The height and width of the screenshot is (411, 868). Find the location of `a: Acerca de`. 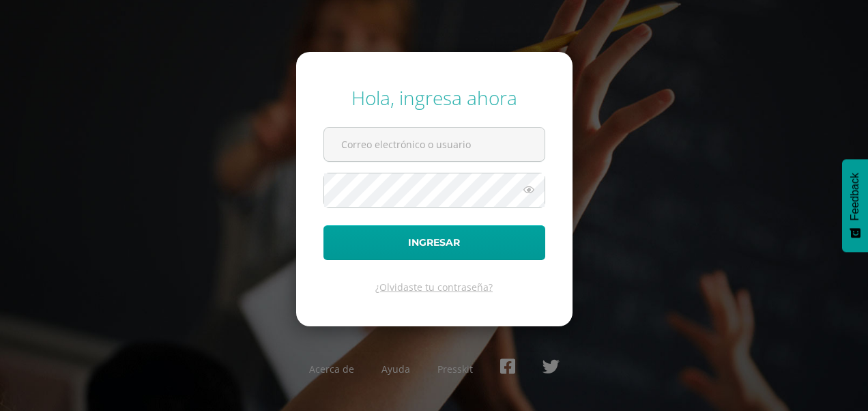

a: Acerca de is located at coordinates (331, 368).